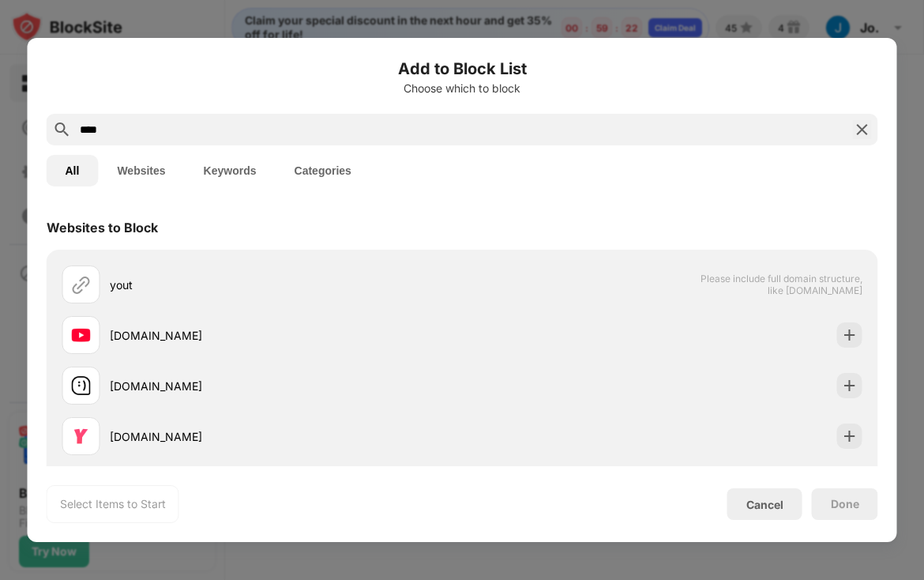  I want to click on div: Websites to Block, so click(102, 227).